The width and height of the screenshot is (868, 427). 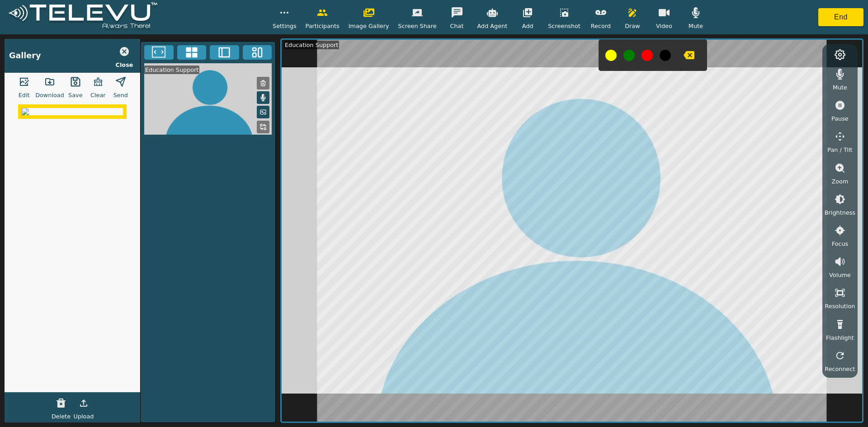 I want to click on span: Reconnect, so click(x=840, y=369).